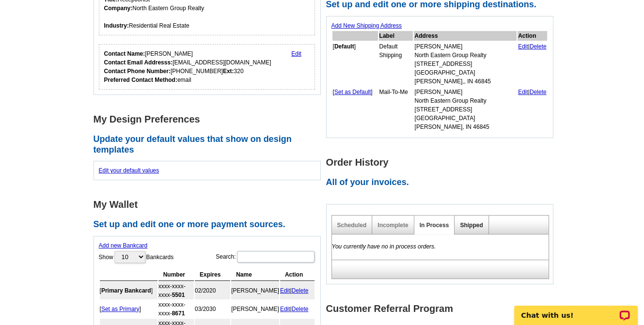 The width and height of the screenshot is (644, 325). I want to click on p: Chat with us!, so click(62, 21).